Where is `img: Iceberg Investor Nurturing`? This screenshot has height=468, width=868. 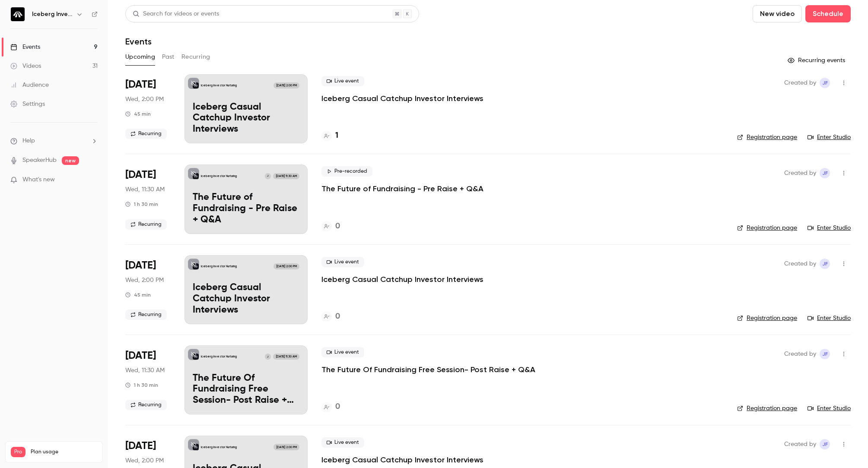
img: Iceberg Investor Nurturing is located at coordinates (18, 15).